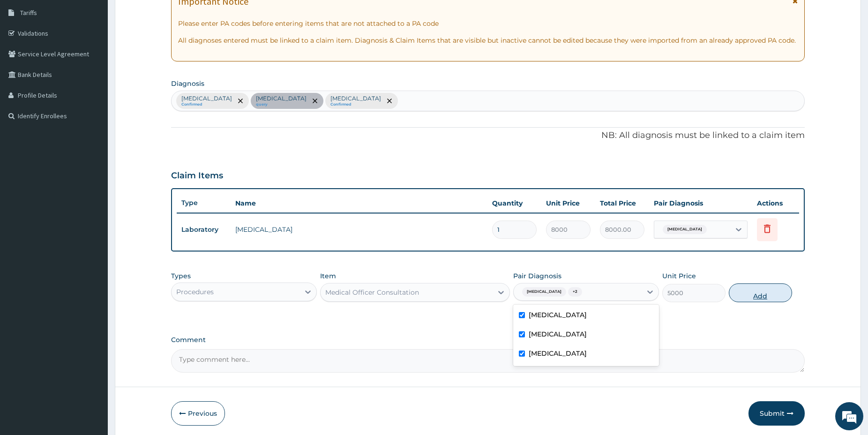 The height and width of the screenshot is (435, 868). Describe the element at coordinates (701, 203) in the screenshot. I see `th: Pair Diagnosis` at that location.